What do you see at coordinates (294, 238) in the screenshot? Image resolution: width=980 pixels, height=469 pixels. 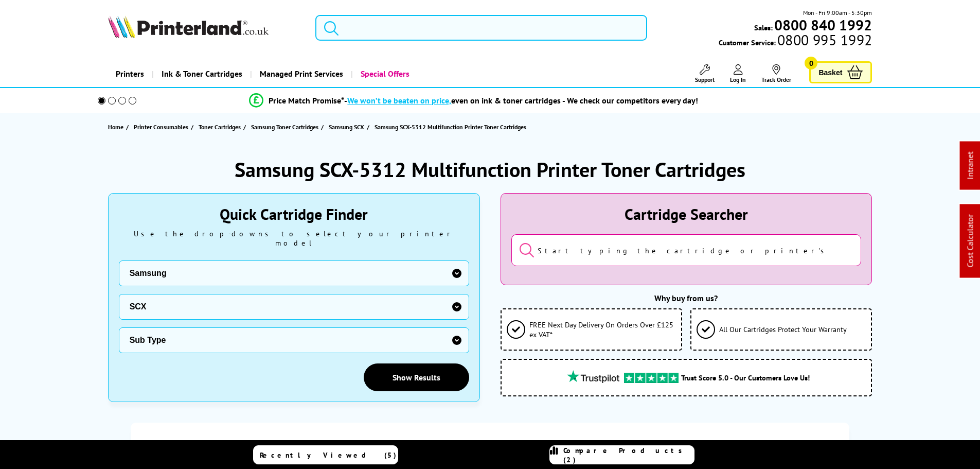 I see `div: Use the drop-downs to select your printer model` at bounding box center [294, 238].